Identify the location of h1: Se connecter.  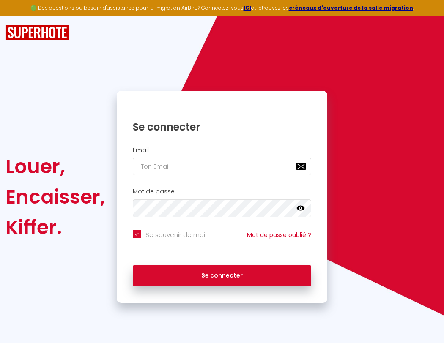
(222, 127).